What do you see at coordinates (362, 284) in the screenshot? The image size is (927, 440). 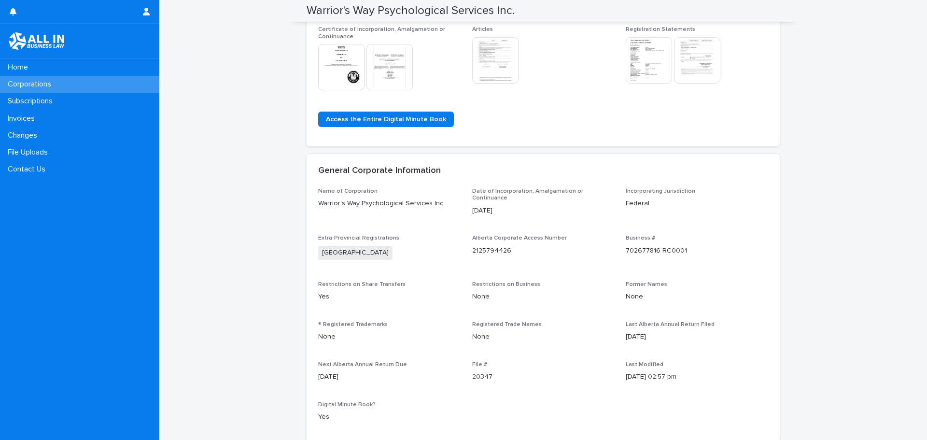 I see `span: Restrictions on Share Transfers` at bounding box center [362, 284].